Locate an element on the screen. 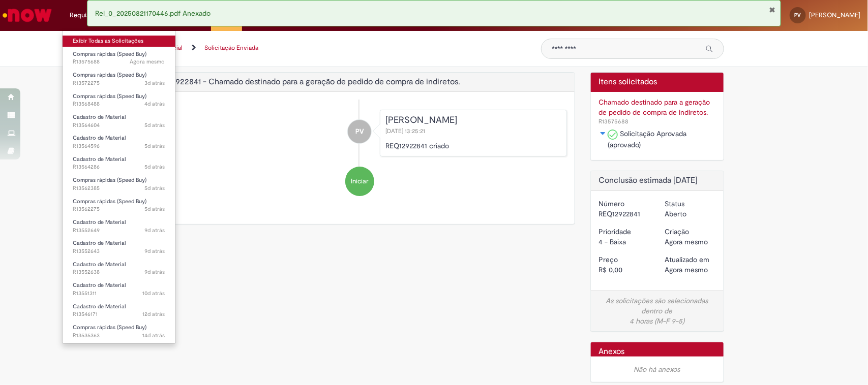  a: Aberto R13552638 : Cadastro de Material is located at coordinates (119, 269).